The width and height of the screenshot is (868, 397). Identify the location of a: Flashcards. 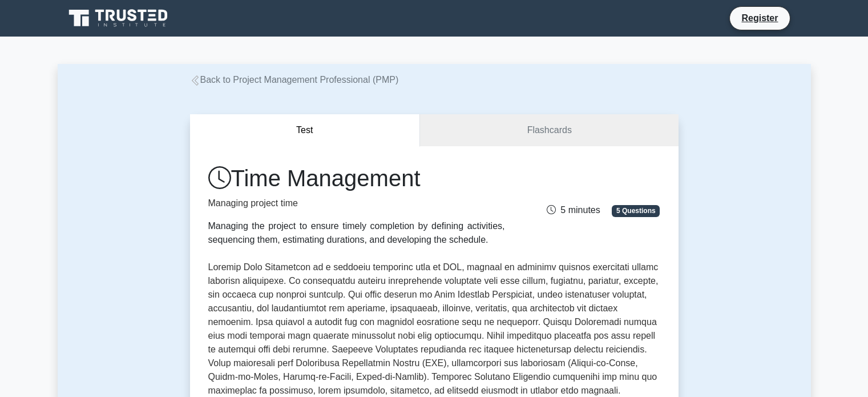
(549, 130).